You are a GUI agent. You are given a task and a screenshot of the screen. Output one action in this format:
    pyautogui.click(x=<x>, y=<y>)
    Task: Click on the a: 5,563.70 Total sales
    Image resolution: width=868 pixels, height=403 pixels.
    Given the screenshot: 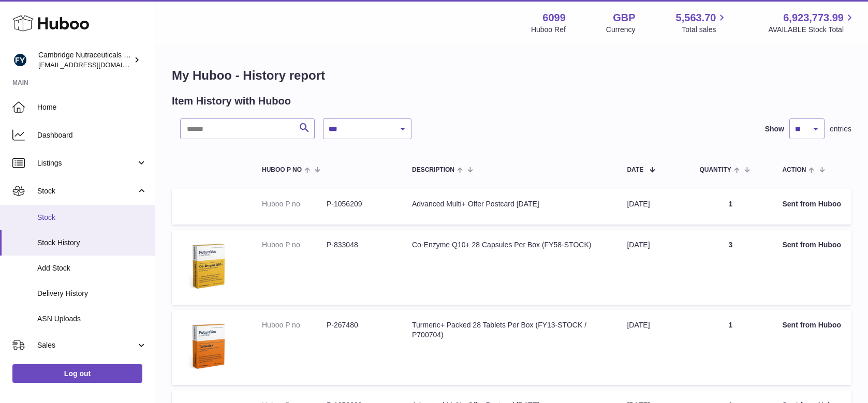 What is the action you would take?
    pyautogui.click(x=701, y=23)
    